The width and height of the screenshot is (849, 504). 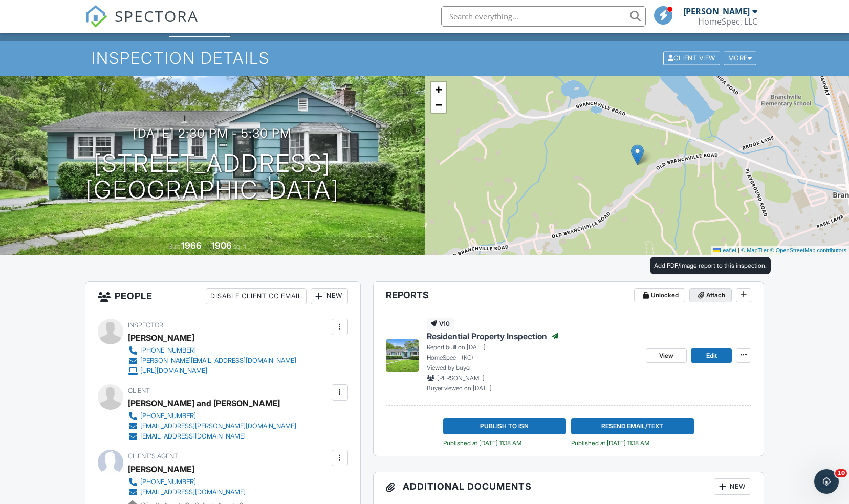 What do you see at coordinates (568, 487) in the screenshot?
I see `h3: Additional Documents` at bounding box center [568, 487].